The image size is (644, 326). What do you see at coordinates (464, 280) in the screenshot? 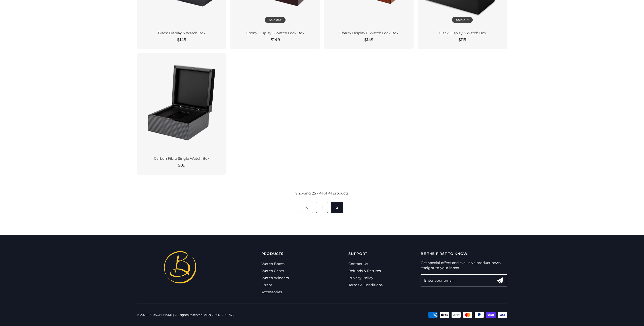
I see `input: Enter your email` at bounding box center [464, 280].